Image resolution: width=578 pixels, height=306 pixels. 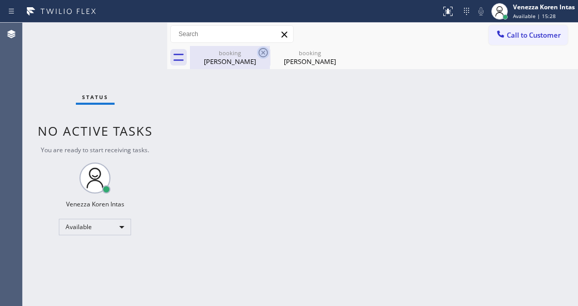 I want to click on input: Search, so click(x=232, y=34).